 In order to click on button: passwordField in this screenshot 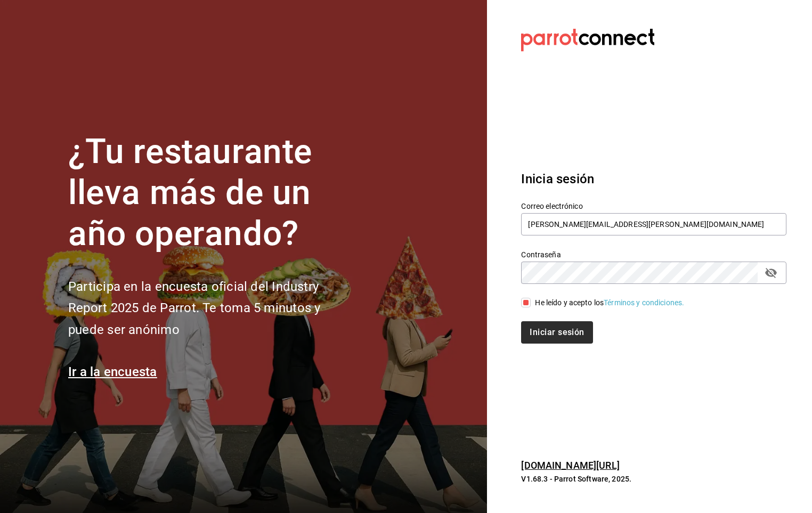, I will do `click(771, 273)`.